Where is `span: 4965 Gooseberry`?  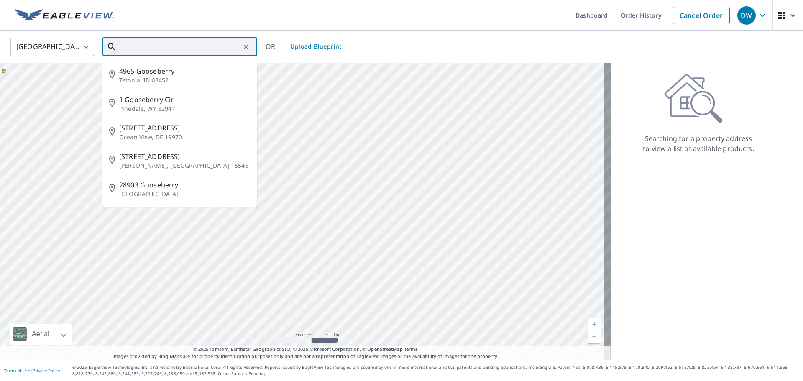
span: 4965 Gooseberry is located at coordinates (185, 71).